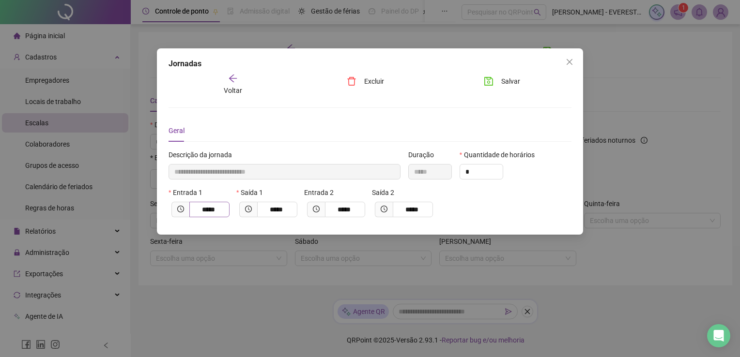 This screenshot has height=357, width=740. What do you see at coordinates (502, 81) in the screenshot?
I see `button: Salvar` at bounding box center [502, 81].